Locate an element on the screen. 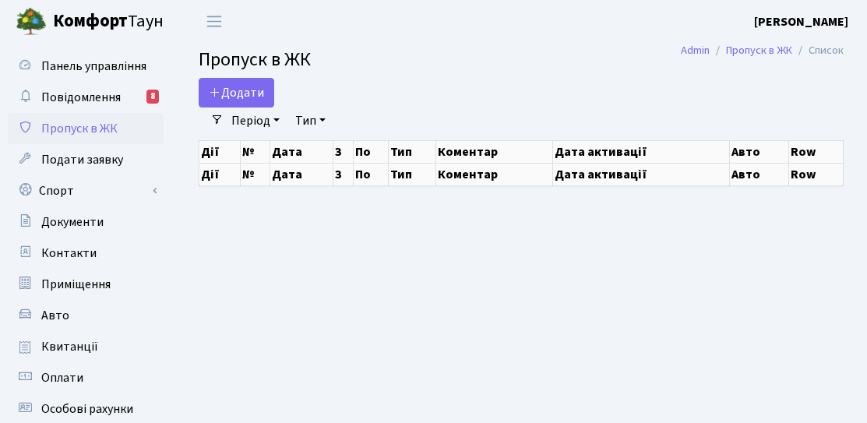 The width and height of the screenshot is (867, 423). a: Панель управління is located at coordinates (86, 66).